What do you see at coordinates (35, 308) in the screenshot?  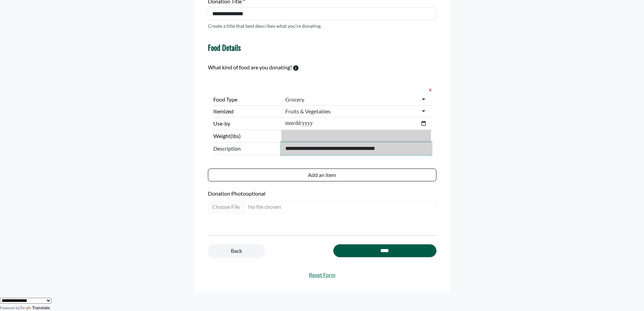 I see `a: Translate` at bounding box center [35, 308].